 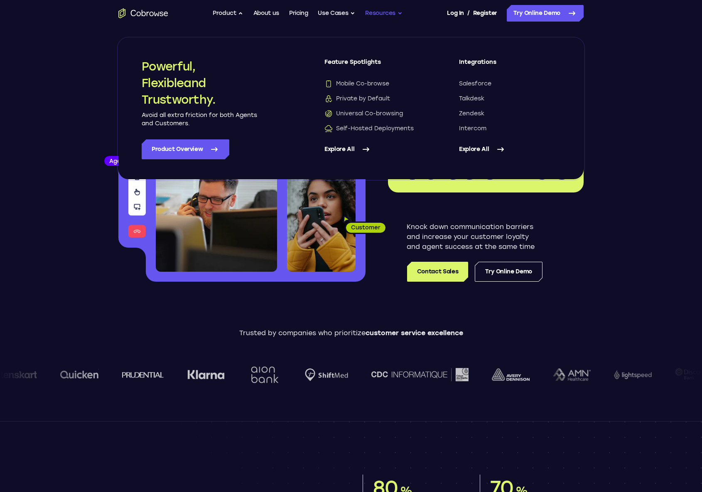 I want to click on img: A customer holding their phone, so click(x=321, y=223).